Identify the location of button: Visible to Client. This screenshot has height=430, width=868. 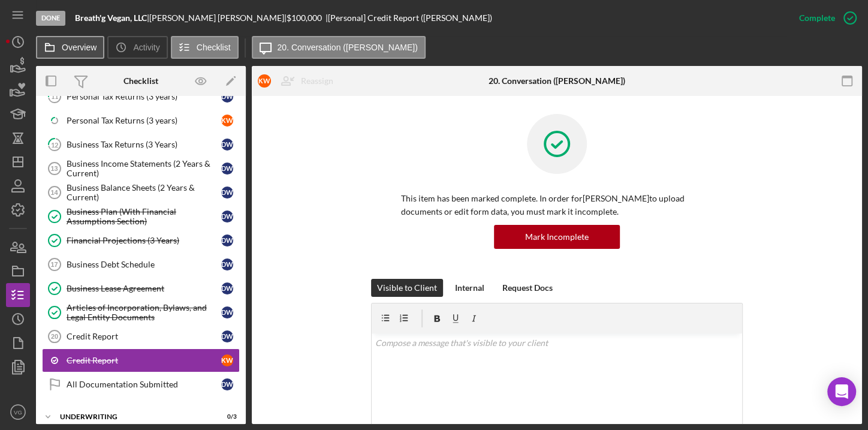
(407, 288).